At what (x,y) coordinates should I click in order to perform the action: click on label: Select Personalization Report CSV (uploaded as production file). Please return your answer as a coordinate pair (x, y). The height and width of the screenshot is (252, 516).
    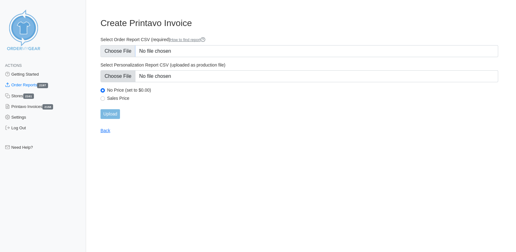
    Looking at the image, I should click on (299, 65).